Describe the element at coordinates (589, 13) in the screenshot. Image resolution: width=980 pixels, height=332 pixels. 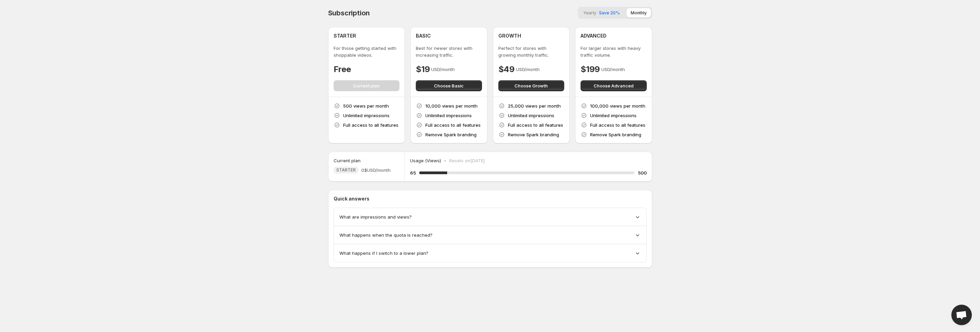
I see `span: Yearly` at that location.